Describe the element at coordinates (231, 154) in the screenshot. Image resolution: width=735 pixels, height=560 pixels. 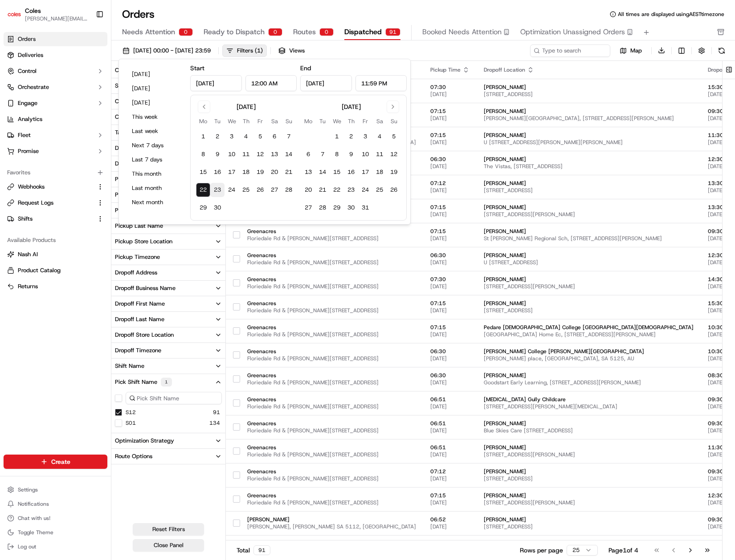
I see `button: 10` at that location.